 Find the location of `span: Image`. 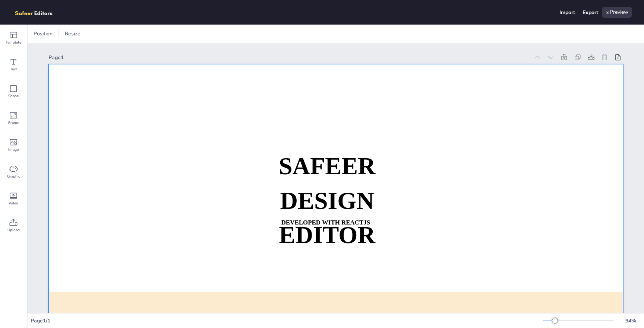

span: Image is located at coordinates (13, 149).